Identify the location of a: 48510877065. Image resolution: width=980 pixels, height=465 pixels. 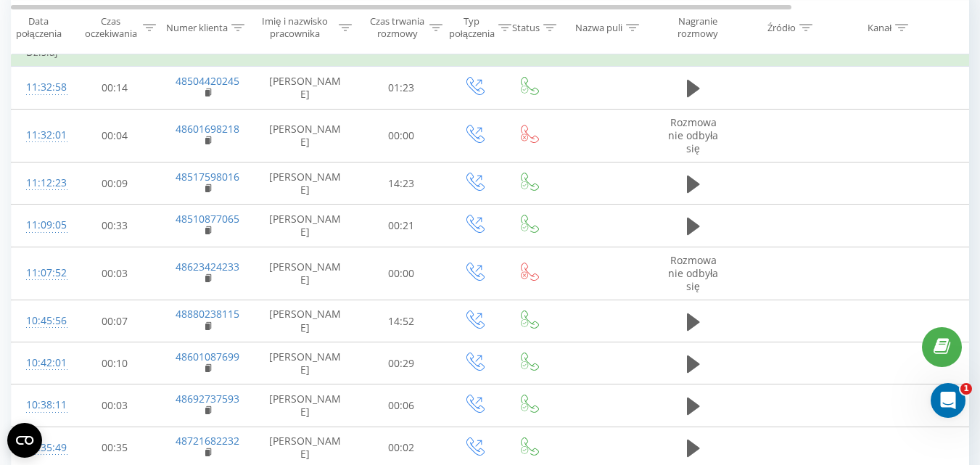
(208, 218).